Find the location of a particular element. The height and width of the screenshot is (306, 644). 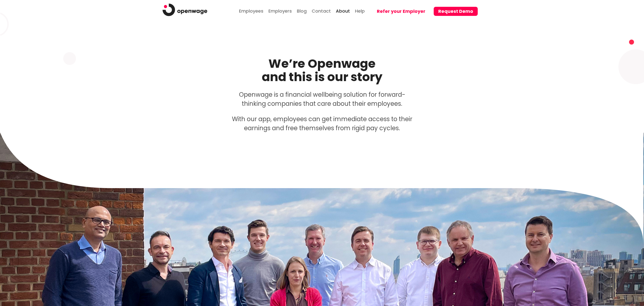

img: logo.png is located at coordinates (185, 10).